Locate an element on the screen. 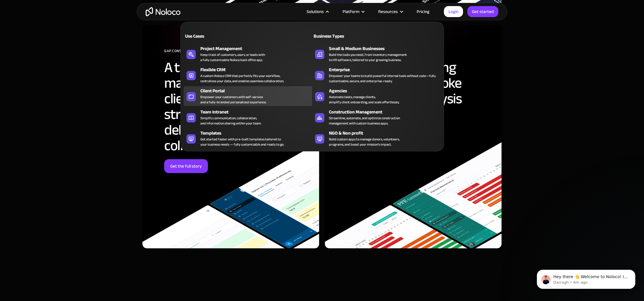  img: Profile image for Darragh is located at coordinates (18, 22).